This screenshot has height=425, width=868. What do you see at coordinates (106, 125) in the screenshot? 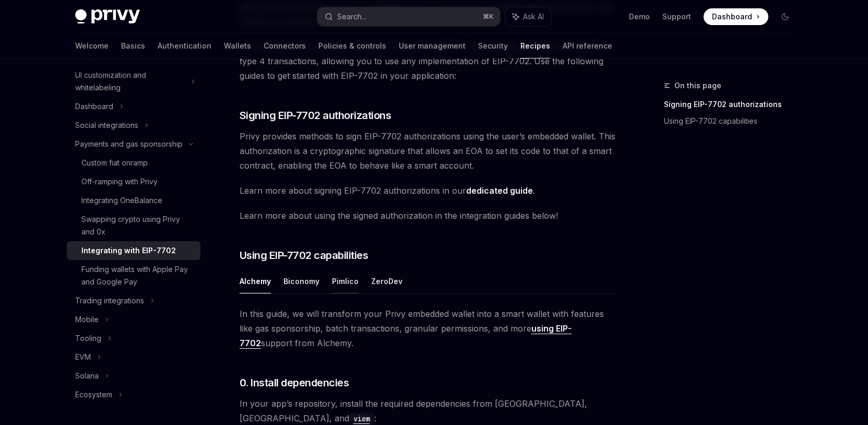
I see `div: Social integrations` at bounding box center [106, 125].